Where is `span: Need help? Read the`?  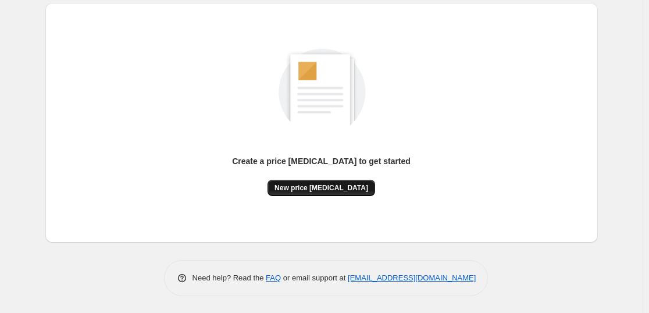 span: Need help? Read the is located at coordinates (229, 277).